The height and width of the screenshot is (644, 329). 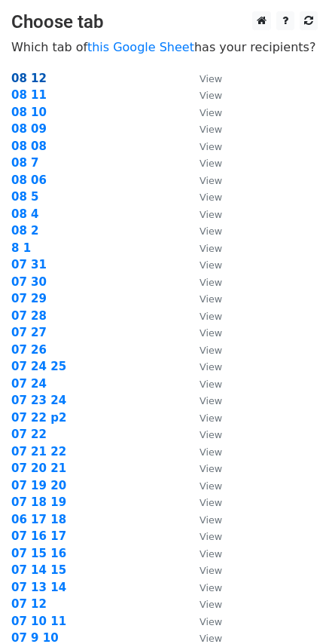 I want to click on a: 07 23 24, so click(x=38, y=400).